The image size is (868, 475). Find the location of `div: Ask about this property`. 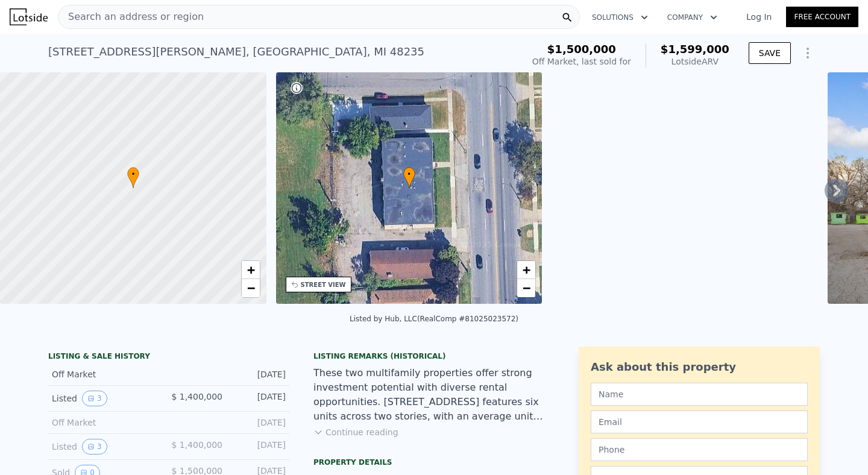

div: Ask about this property is located at coordinates (700, 368).